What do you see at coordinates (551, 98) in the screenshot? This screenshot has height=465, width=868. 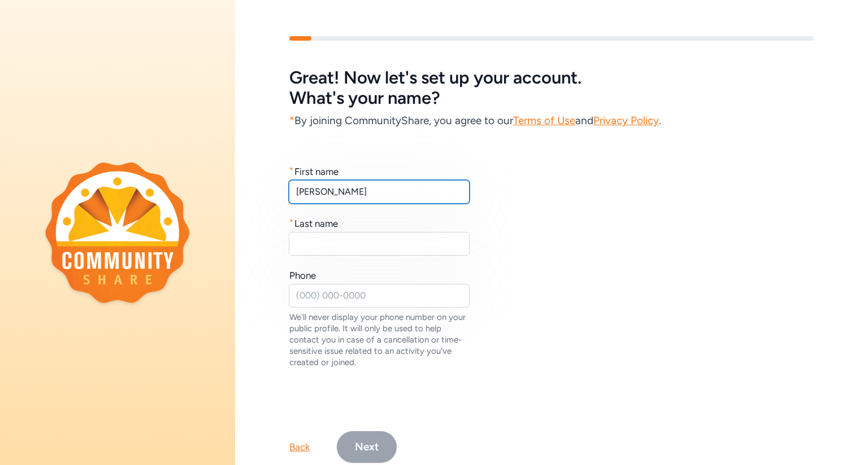 I see `div: What's your name?` at bounding box center [551, 98].